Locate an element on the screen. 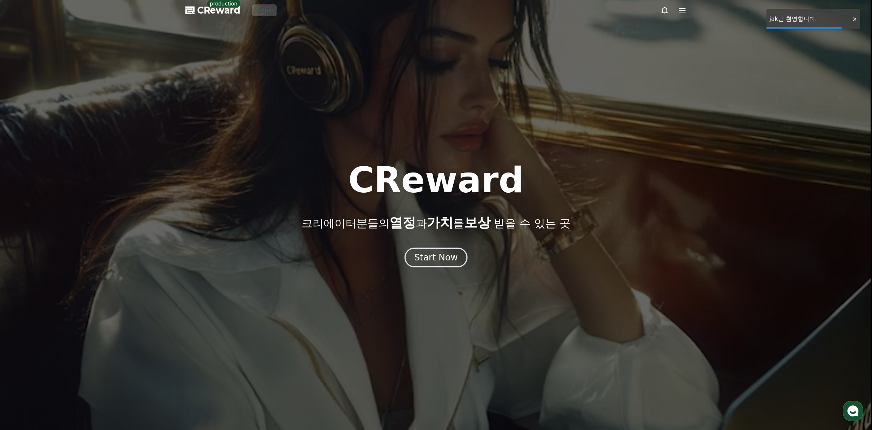 Image resolution: width=872 pixels, height=430 pixels. a: Start Now is located at coordinates (436, 258).